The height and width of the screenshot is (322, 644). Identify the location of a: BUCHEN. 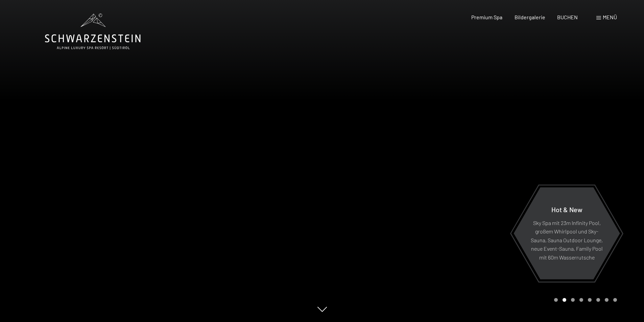
(567, 17).